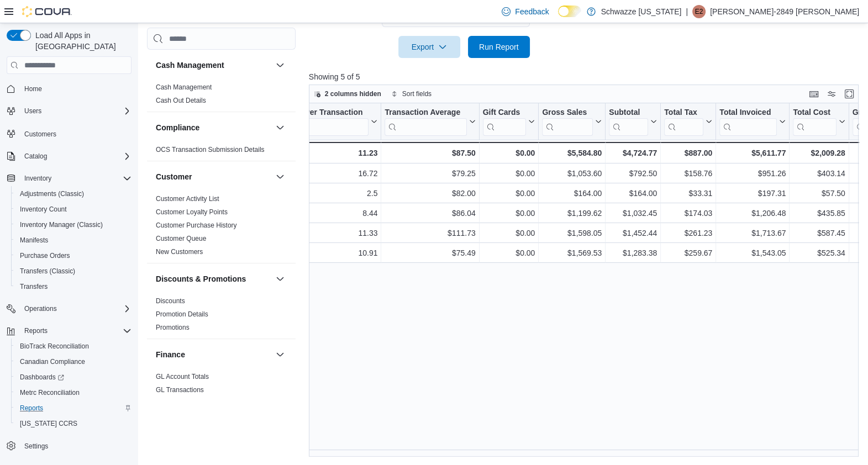 The width and height of the screenshot is (868, 465). What do you see at coordinates (430, 122) in the screenshot?
I see `button: Transaction Average` at bounding box center [430, 122].